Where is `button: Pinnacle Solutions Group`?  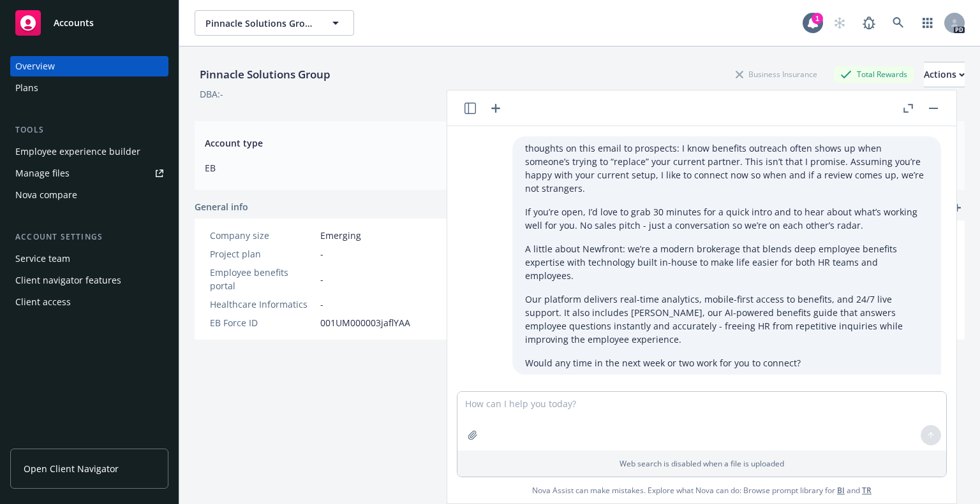 button: Pinnacle Solutions Group is located at coordinates (275, 23).